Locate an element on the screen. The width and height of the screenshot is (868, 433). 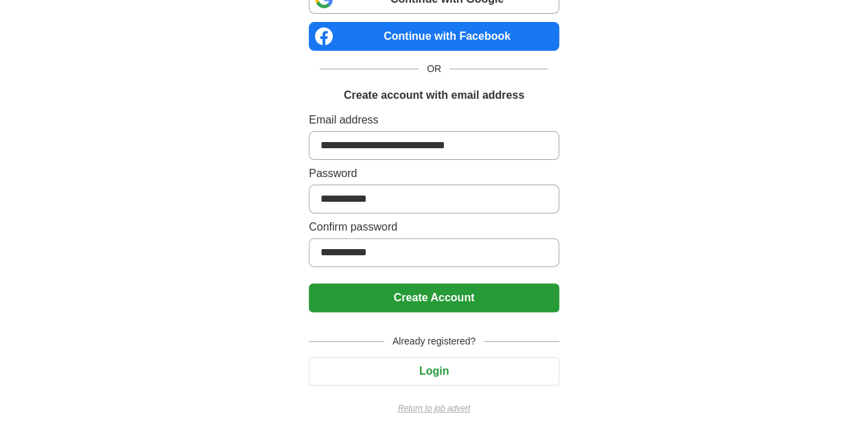
a: Login is located at coordinates (434, 371).